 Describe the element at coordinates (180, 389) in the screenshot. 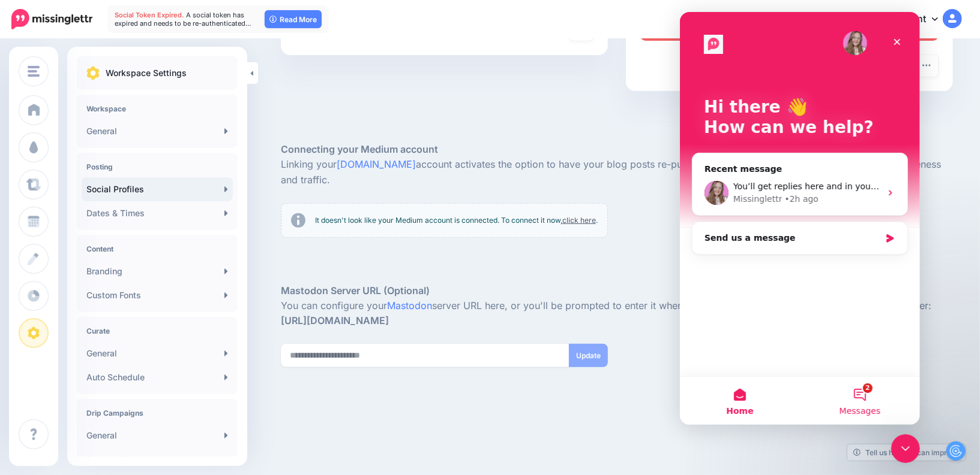

I see `button: Messages` at that location.